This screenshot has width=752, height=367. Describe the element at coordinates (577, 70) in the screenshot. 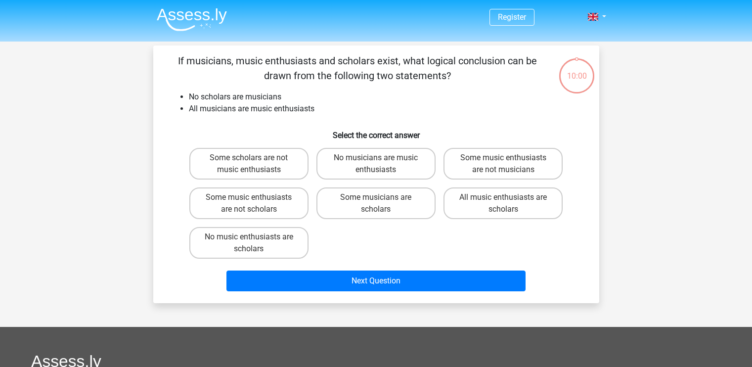

I see `div: 10:00` at that location.